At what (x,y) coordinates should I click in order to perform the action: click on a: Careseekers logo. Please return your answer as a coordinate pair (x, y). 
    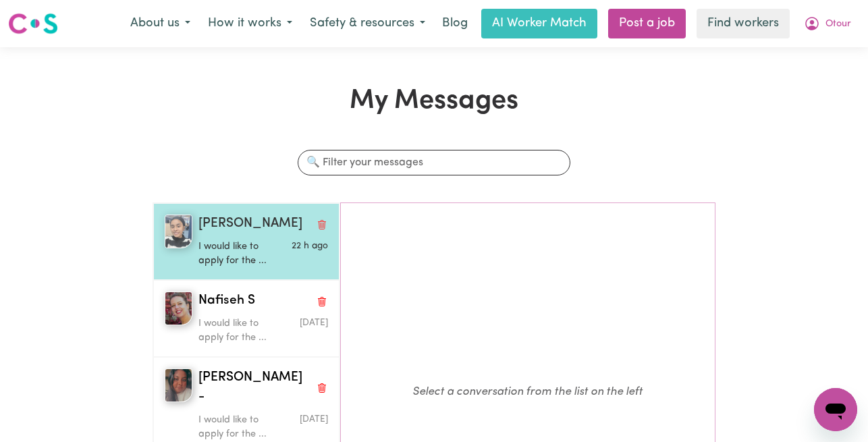
    Looking at the image, I should click on (33, 24).